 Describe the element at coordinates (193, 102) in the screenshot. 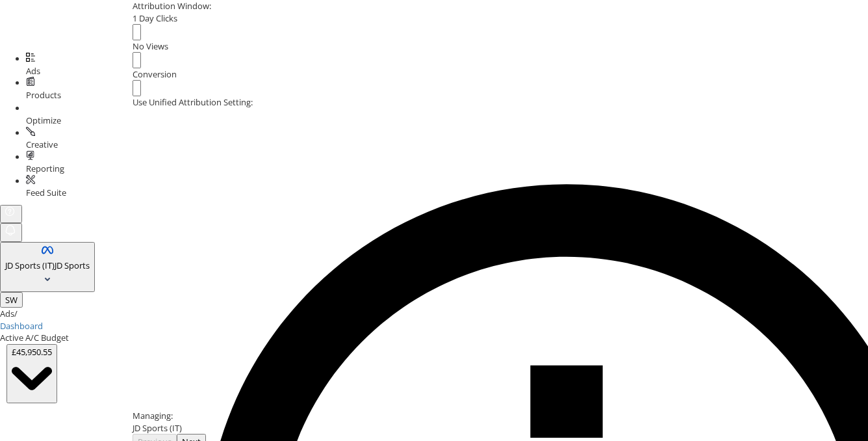

I see `label: Use Unified Attribution Setting:` at that location.